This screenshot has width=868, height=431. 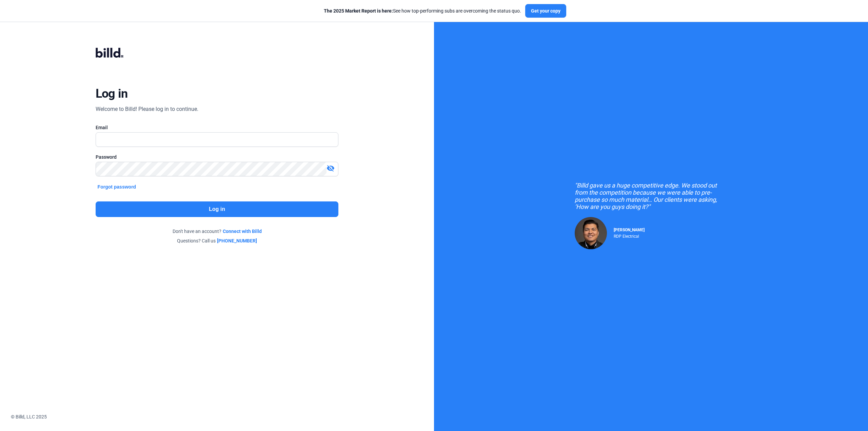 I want to click on button: Get your copy, so click(x=546, y=11).